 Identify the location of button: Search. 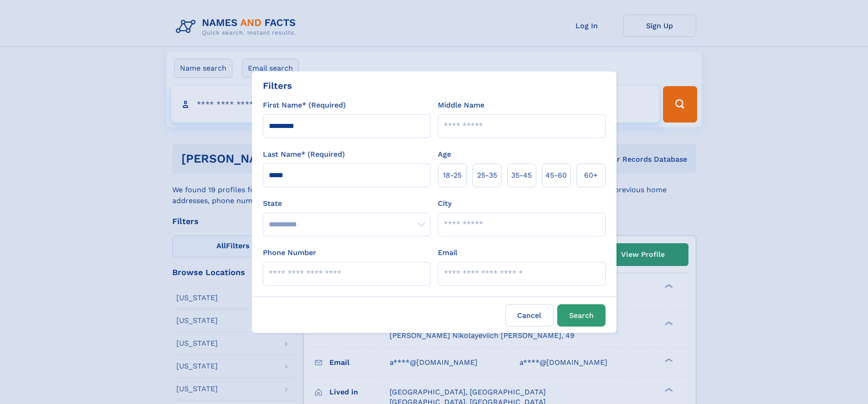
(581, 315).